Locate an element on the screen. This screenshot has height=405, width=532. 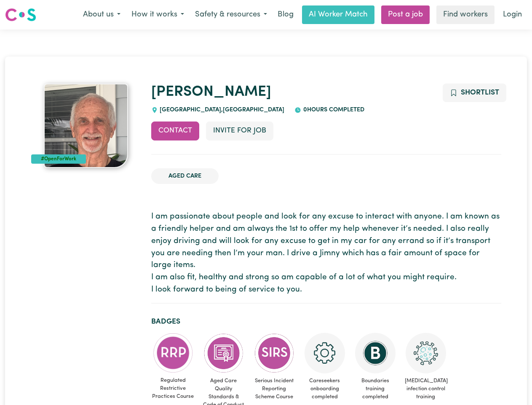
span: Serious Incident Reporting Scheme Course is located at coordinates (274, 389).